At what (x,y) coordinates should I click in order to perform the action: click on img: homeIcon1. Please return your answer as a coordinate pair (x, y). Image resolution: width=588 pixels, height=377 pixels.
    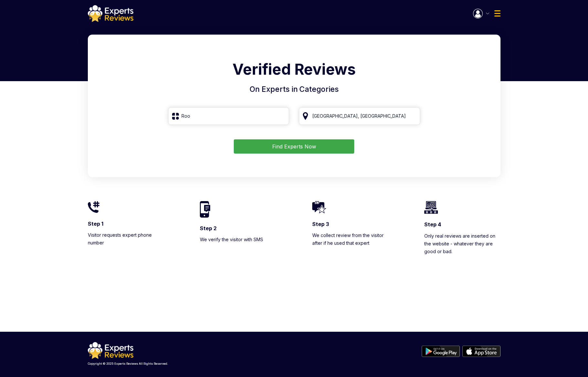
    Looking at the image, I should click on (93, 207).